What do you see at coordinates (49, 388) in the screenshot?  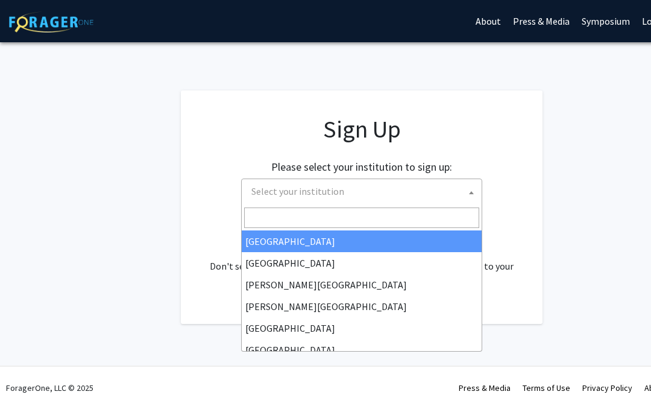 I see `div: ForagerOne, LLC © 2025` at bounding box center [49, 388].